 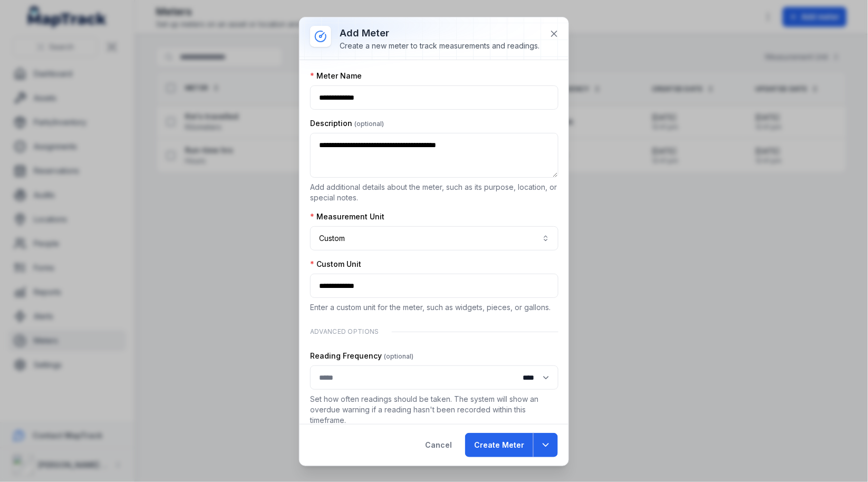 What do you see at coordinates (347, 124) in the screenshot?
I see `label: Description` at bounding box center [347, 124].